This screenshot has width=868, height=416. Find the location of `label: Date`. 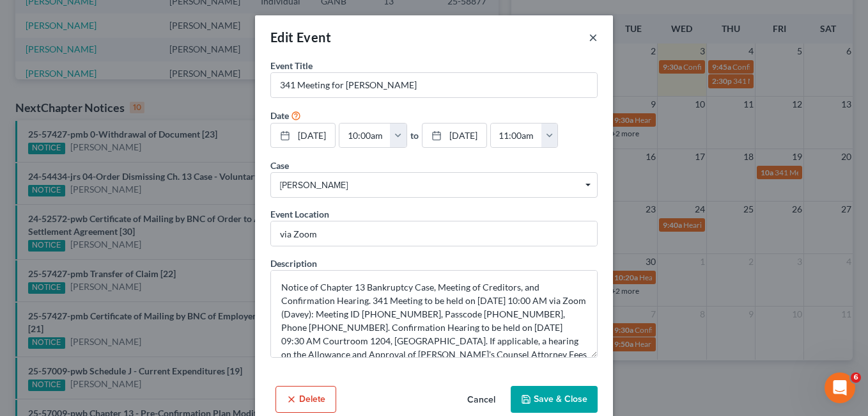

label: Date is located at coordinates (279, 115).